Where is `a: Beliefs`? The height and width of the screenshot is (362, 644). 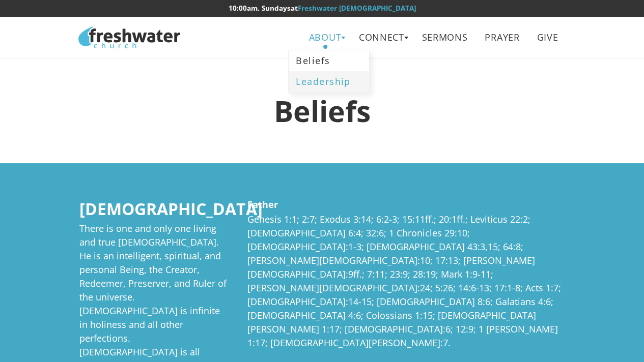
a: Beliefs is located at coordinates (329, 61).